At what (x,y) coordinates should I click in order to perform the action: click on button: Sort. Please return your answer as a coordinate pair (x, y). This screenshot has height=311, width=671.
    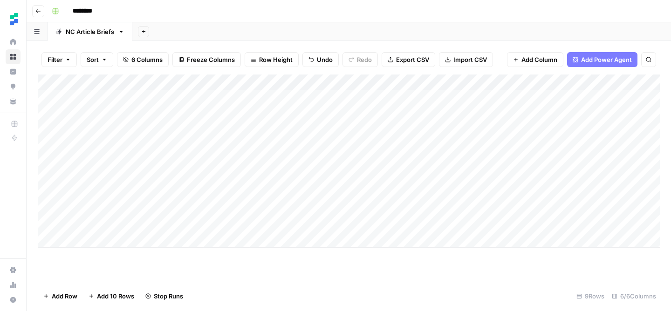
    Looking at the image, I should click on (97, 60).